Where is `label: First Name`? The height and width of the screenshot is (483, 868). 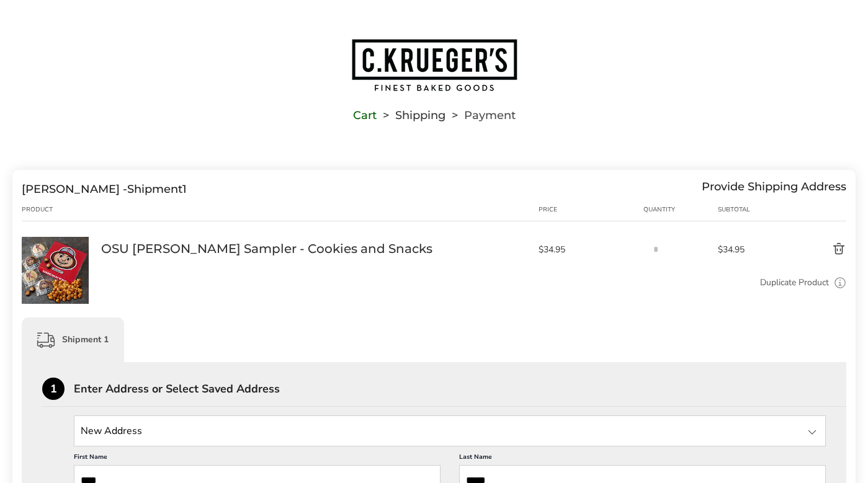 label: First Name is located at coordinates (257, 459).